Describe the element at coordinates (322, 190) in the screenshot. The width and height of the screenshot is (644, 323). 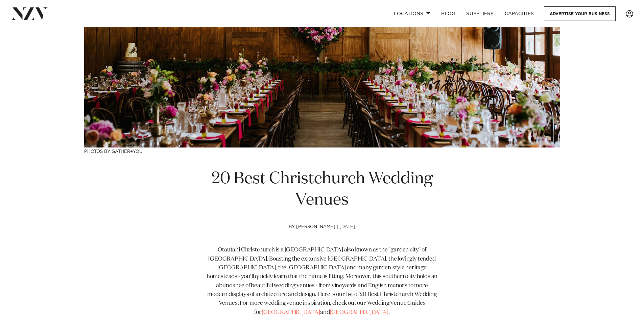
I see `h1: 20 Best Christchurch Wedding Venues` at that location.